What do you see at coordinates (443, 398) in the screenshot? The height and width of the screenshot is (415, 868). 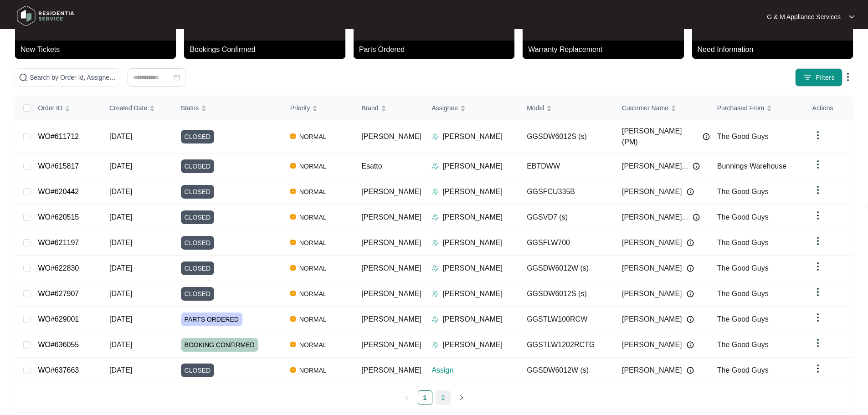 I see `a: 2` at bounding box center [443, 398].